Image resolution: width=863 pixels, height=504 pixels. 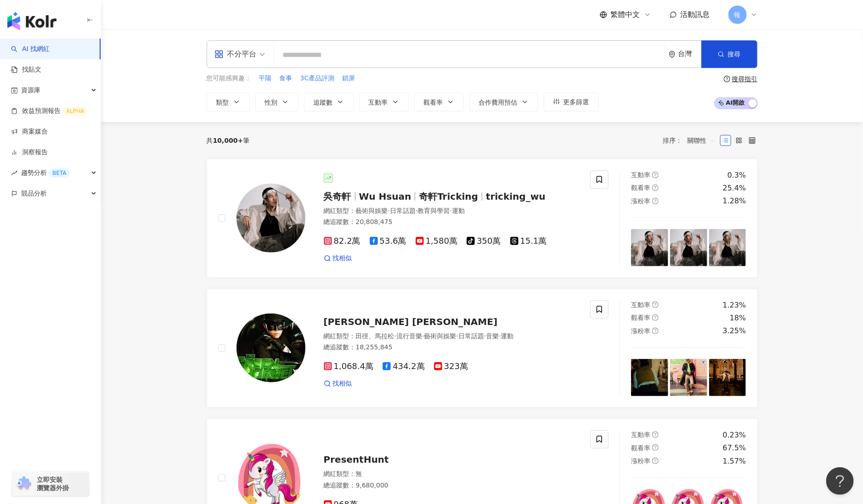 What do you see at coordinates (286, 78) in the screenshot?
I see `button: 食事` at bounding box center [286, 78].